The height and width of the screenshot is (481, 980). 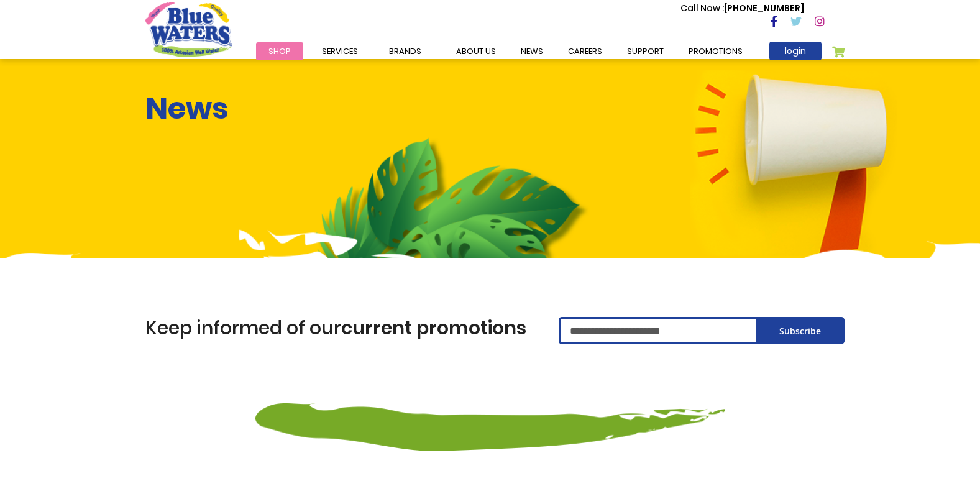 What do you see at coordinates (187, 109) in the screenshot?
I see `h1: News` at bounding box center [187, 109].